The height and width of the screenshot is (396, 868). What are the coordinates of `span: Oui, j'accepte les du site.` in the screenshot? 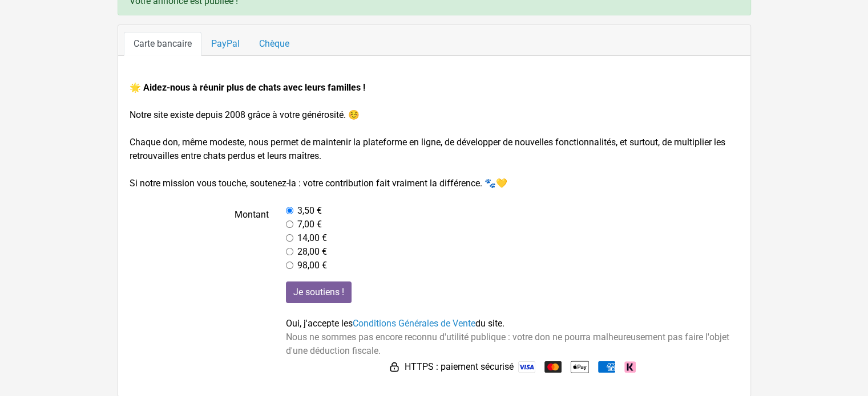 It's located at (395, 324).